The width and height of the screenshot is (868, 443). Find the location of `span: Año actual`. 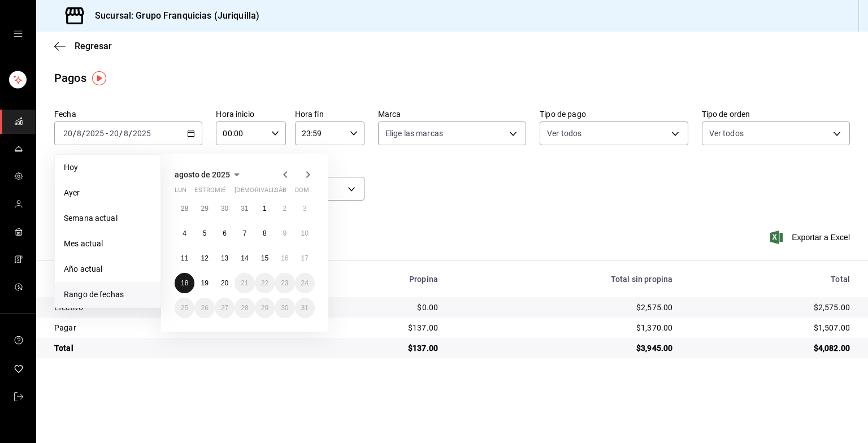

span: Año actual is located at coordinates (107, 269).